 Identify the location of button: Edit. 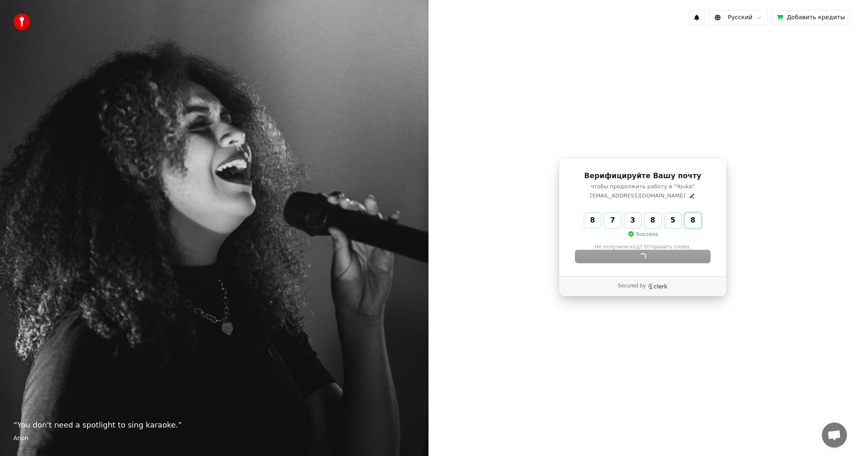
(692, 196).